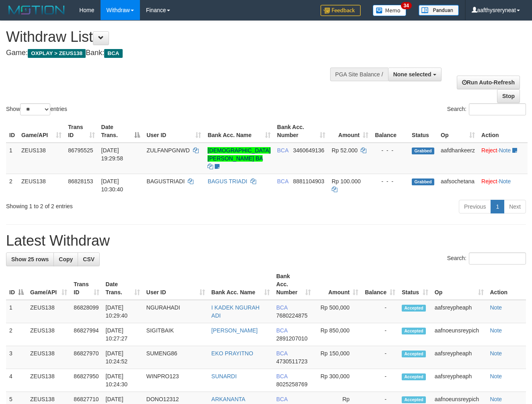  What do you see at coordinates (227, 181) in the screenshot?
I see `a: BAGUS TRIADI` at bounding box center [227, 181].